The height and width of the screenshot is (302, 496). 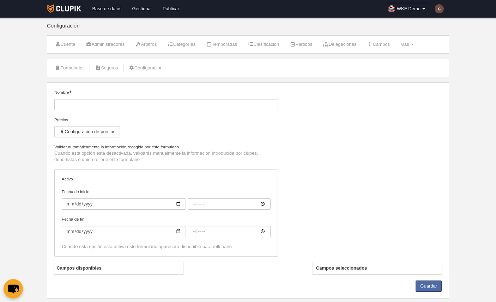 I want to click on a: Formularios, so click(x=69, y=68).